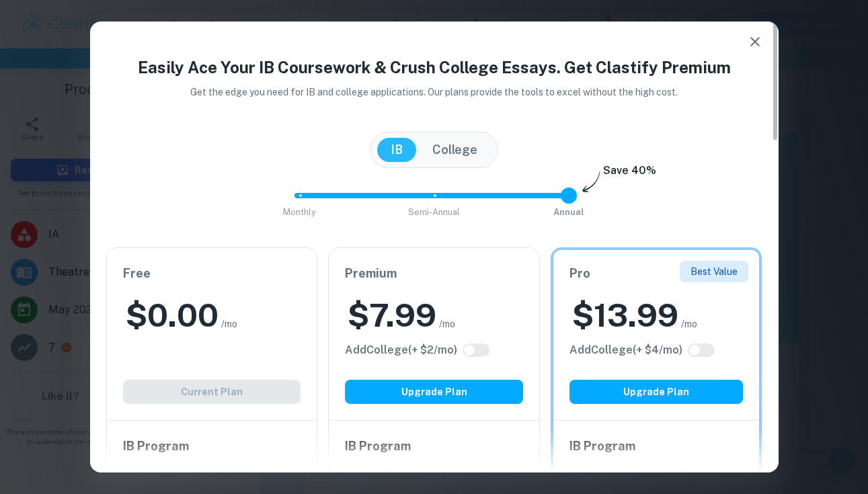 The image size is (868, 494). Describe the element at coordinates (434, 92) in the screenshot. I see `p: Get the edge you need for IB and college applications. Our plans provide the tools to excel witho...` at that location.